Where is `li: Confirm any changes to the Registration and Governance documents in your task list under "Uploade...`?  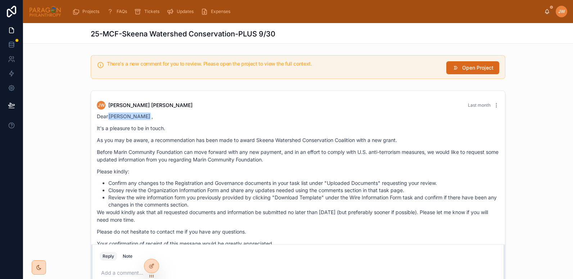
li: Confirm any changes to the Registration and Governance documents in your task list under "Uploade... is located at coordinates (304, 183).